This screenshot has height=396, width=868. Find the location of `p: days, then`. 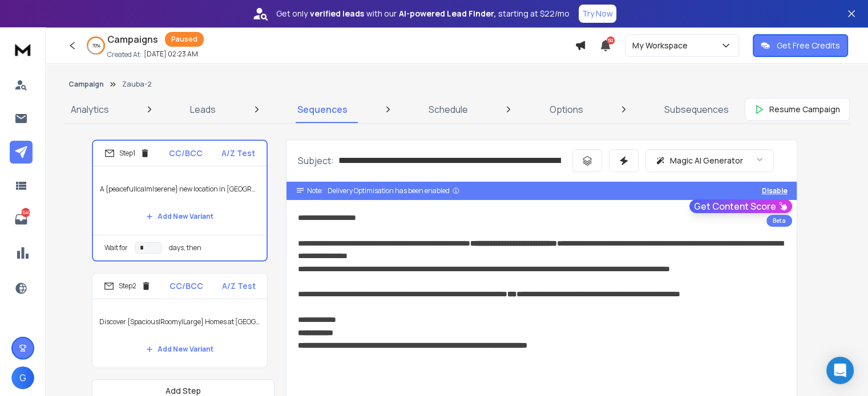

p: days, then is located at coordinates (185, 248).